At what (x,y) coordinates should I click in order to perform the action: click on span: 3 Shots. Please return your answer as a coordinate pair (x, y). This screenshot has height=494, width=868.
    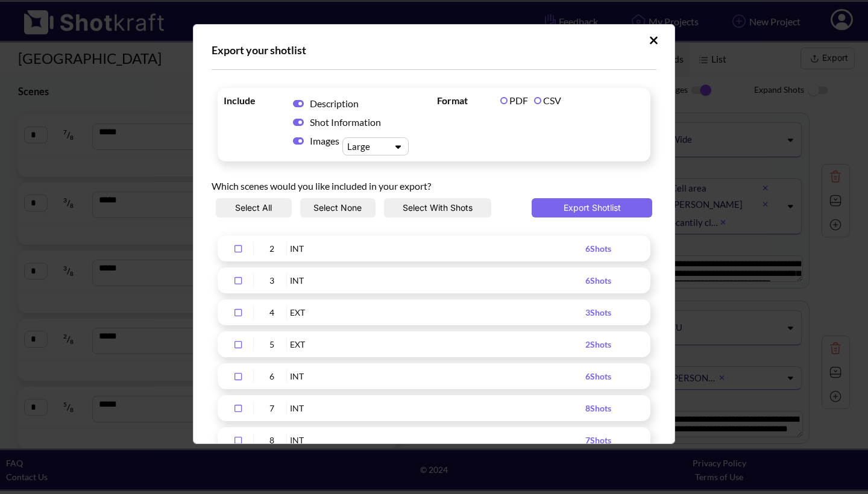
    Looking at the image, I should click on (598, 312).